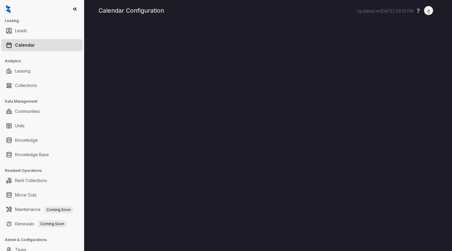  What do you see at coordinates (42, 155) in the screenshot?
I see `li: Knowledge Base` at bounding box center [42, 155].